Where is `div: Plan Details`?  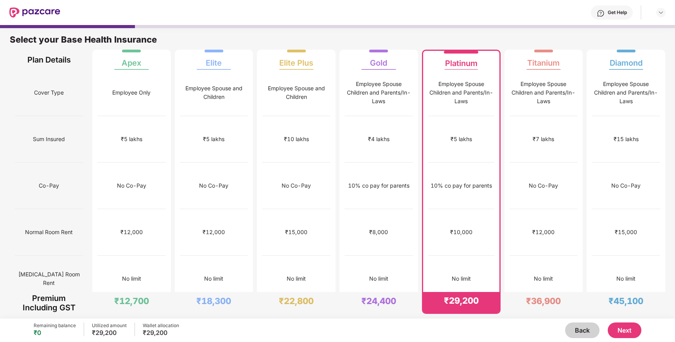 div: Plan Details is located at coordinates (49, 59).